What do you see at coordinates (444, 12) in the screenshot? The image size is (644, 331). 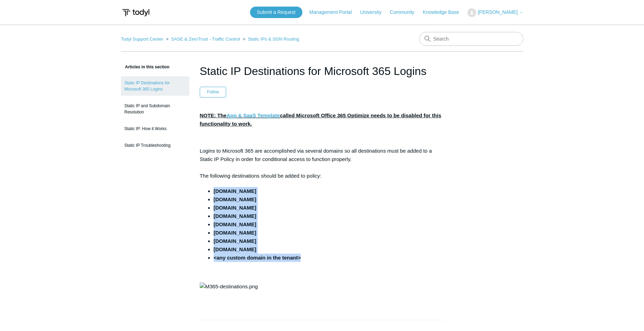 I see `a: Knowledge Base` at bounding box center [444, 12].